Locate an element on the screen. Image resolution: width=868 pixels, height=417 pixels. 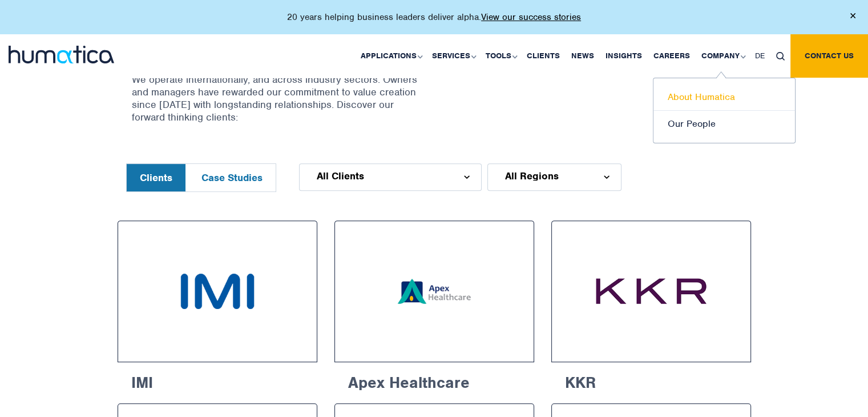
button: Case Studies is located at coordinates (232, 177).